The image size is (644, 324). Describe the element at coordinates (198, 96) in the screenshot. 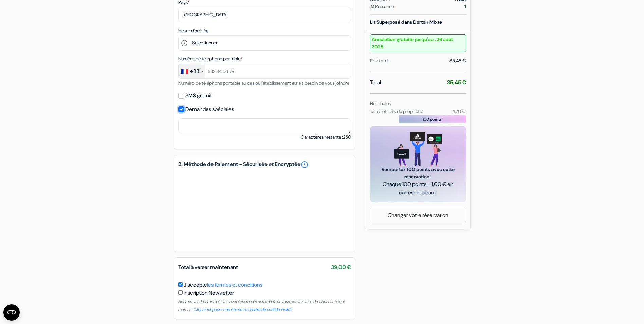

I see `label: SMS gratuit` at that location.